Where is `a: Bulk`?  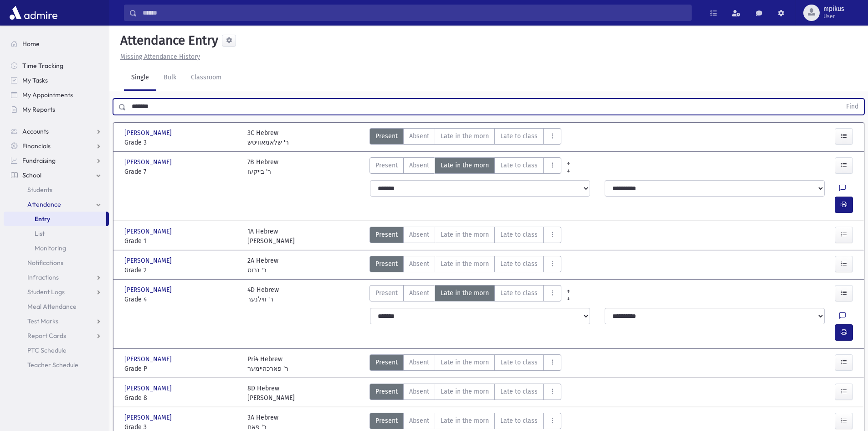
a: Bulk is located at coordinates (170, 78).